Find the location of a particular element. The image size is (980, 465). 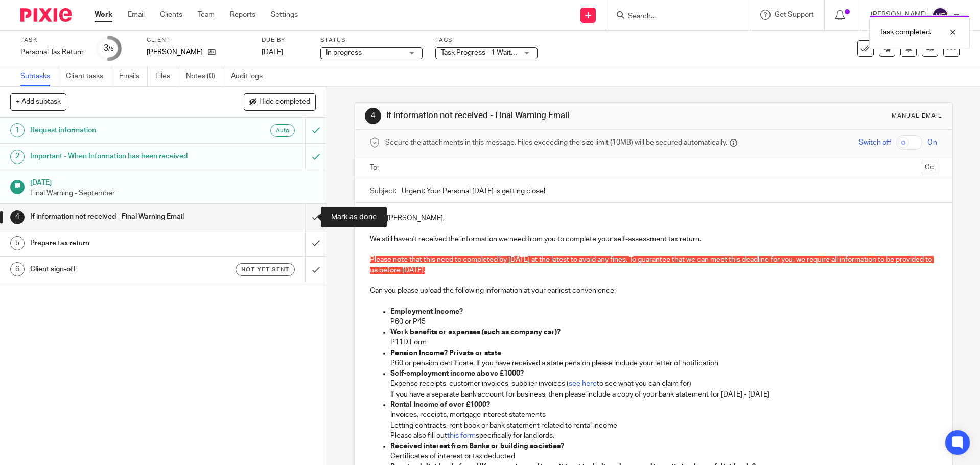

a: Notes (0) is located at coordinates (204, 76).